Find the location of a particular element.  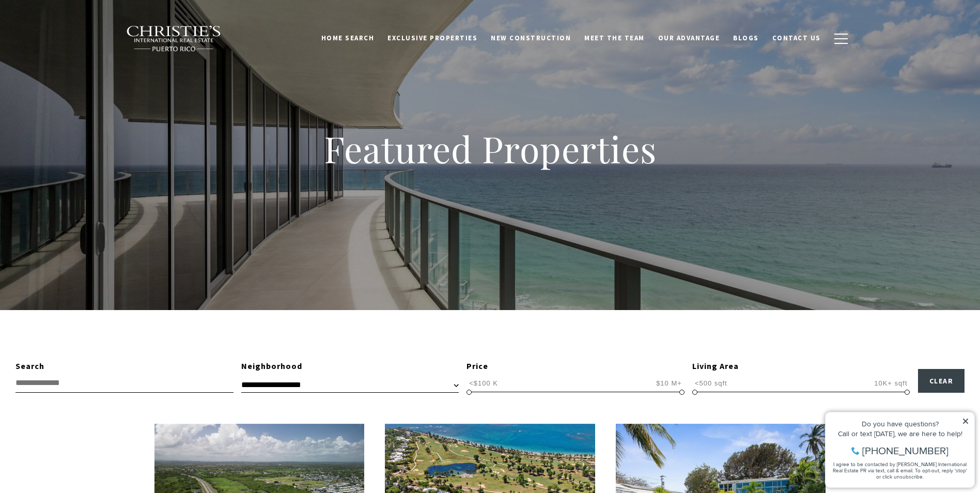

div: Price is located at coordinates (575, 367).